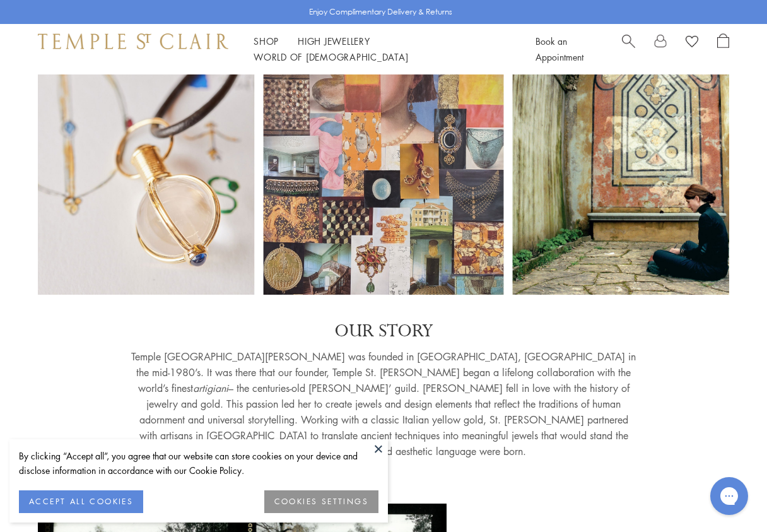  I want to click on a: Book an Appointment, so click(560, 48).